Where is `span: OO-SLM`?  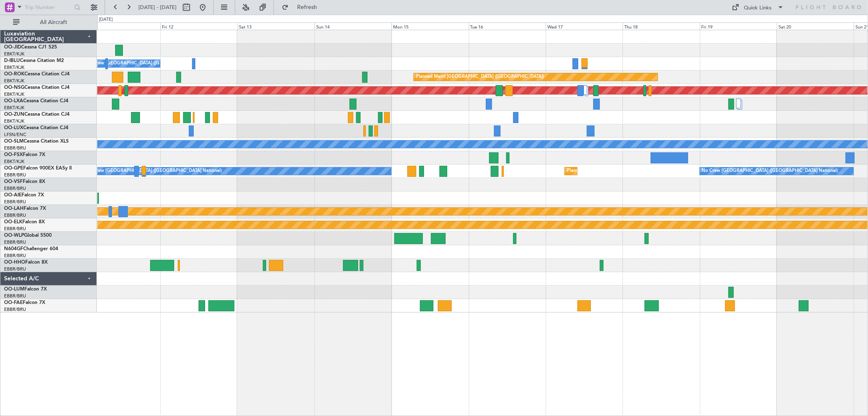 span: OO-SLM is located at coordinates (14, 142).